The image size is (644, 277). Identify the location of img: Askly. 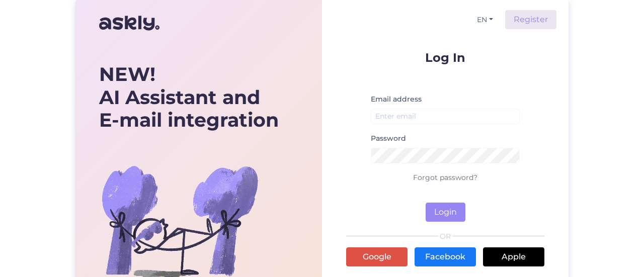
(129, 23).